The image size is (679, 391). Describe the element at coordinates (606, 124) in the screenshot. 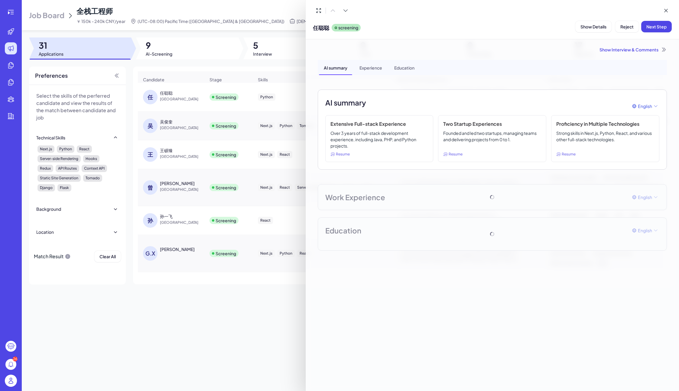

I see `h3: Proficiency in Multiple Technologies` at that location.